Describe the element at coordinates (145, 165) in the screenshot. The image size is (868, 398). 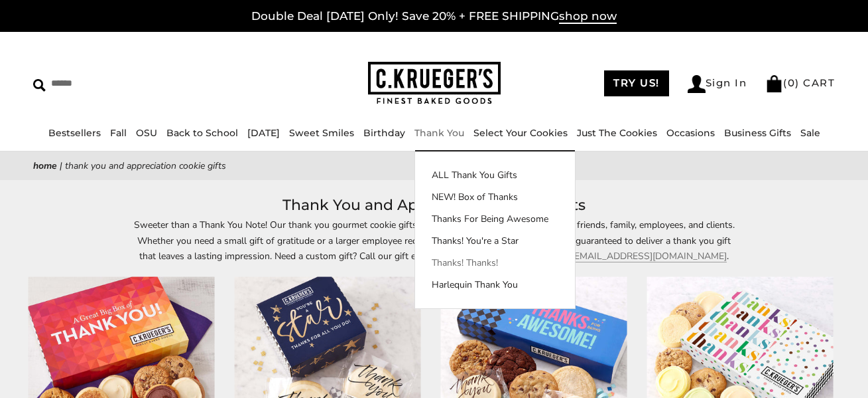
I see `span: Thank You and Appreciation Cookie Gifts` at that location.